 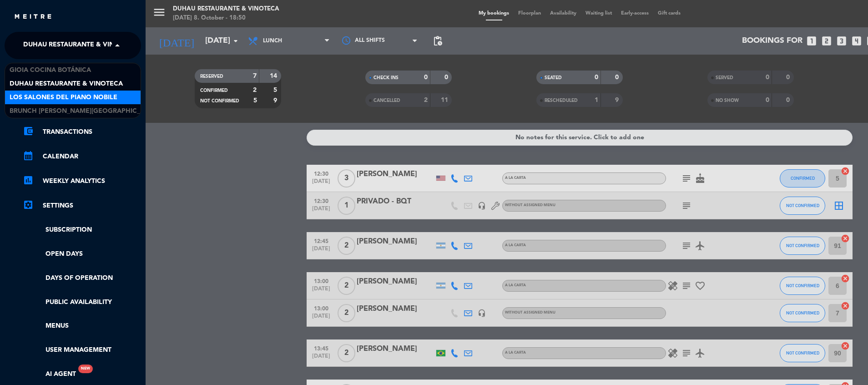 What do you see at coordinates (82, 206) in the screenshot?
I see `a: Settings` at bounding box center [82, 206].